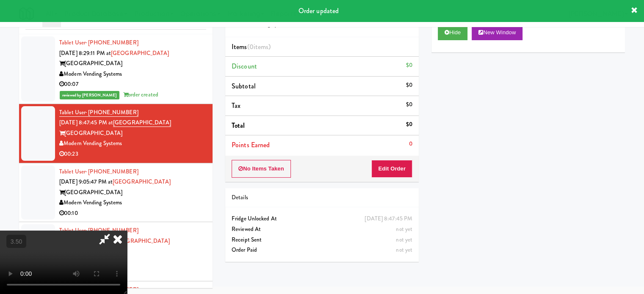 This screenshot has width=644, height=294. I want to click on div: 00:23, so click(132, 154).